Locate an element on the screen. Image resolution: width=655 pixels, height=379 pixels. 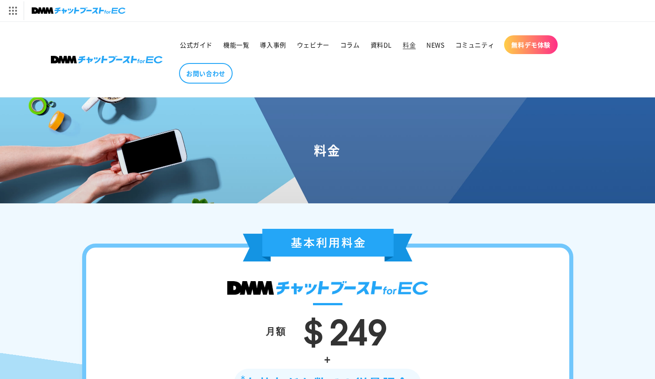
span: お問い合わせ is located at coordinates (206, 73).